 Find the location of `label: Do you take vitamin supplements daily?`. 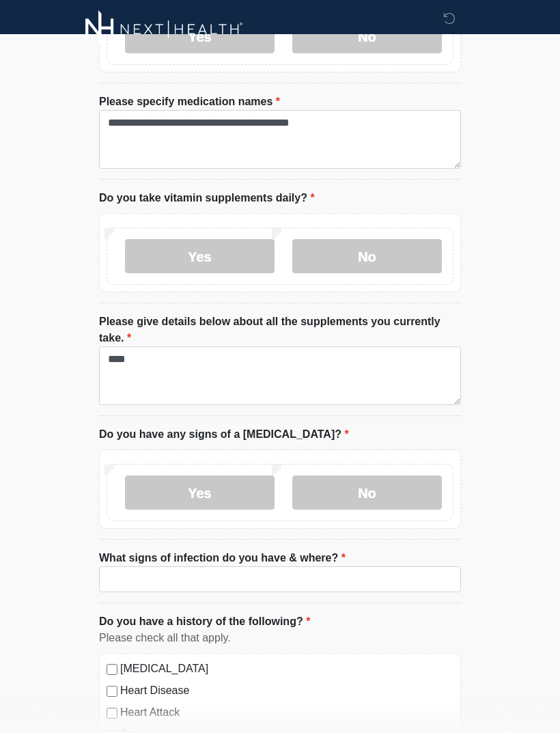

label: Do you take vitamin supplements daily? is located at coordinates (207, 199).